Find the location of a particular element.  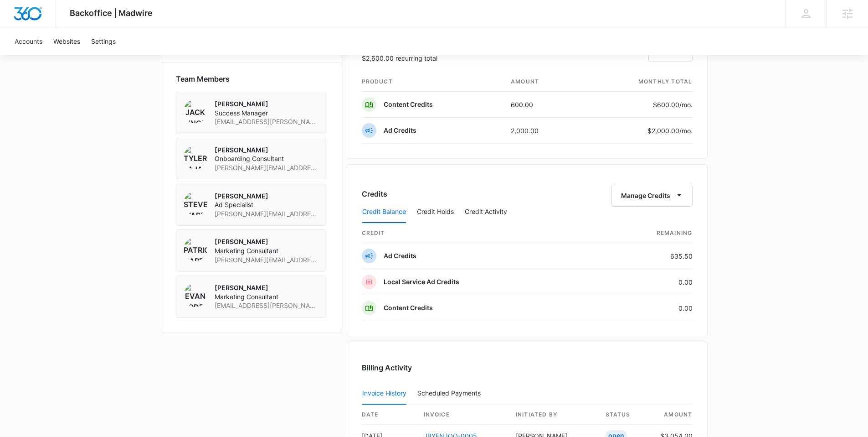

span: Onboarding Consultant is located at coordinates (266, 158).